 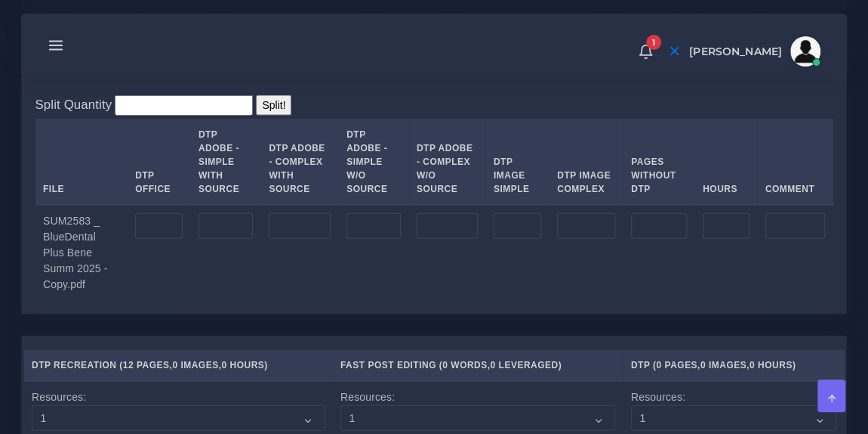 I want to click on th: DTP Office, so click(x=159, y=162).